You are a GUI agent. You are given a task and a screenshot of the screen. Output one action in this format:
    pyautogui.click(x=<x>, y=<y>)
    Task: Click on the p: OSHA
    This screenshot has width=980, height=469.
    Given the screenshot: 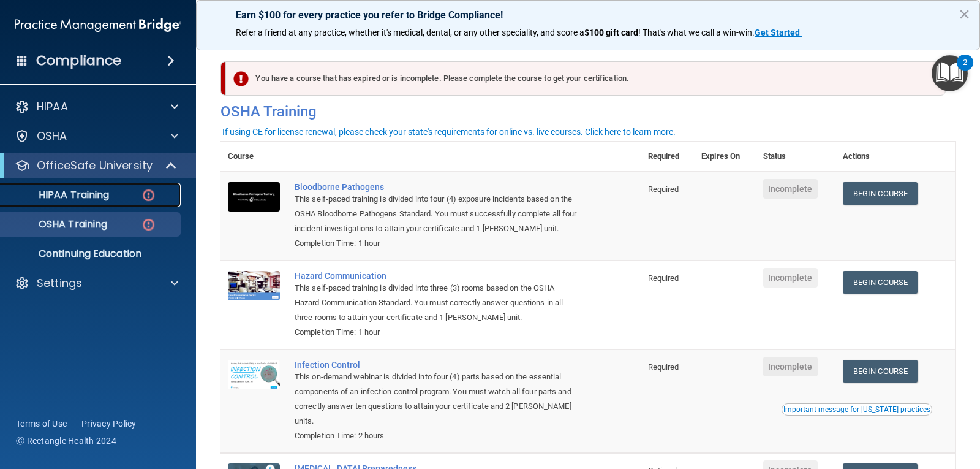 What is the action you would take?
    pyautogui.click(x=52, y=136)
    